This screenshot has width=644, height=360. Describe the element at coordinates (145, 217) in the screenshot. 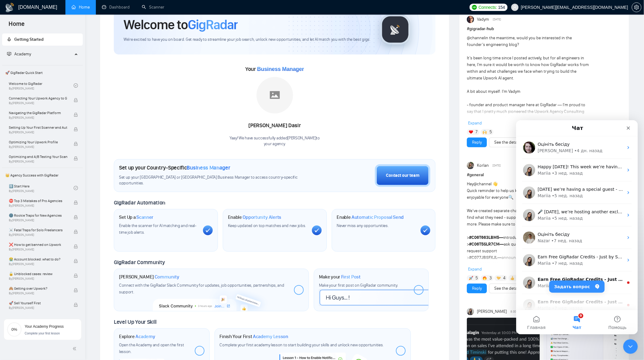

I see `span: Scanner` at that location.